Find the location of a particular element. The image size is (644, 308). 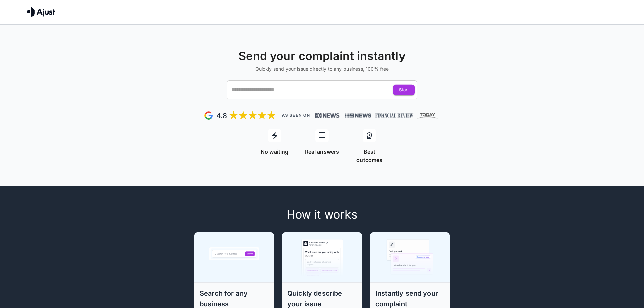

button: Start is located at coordinates (404, 90).